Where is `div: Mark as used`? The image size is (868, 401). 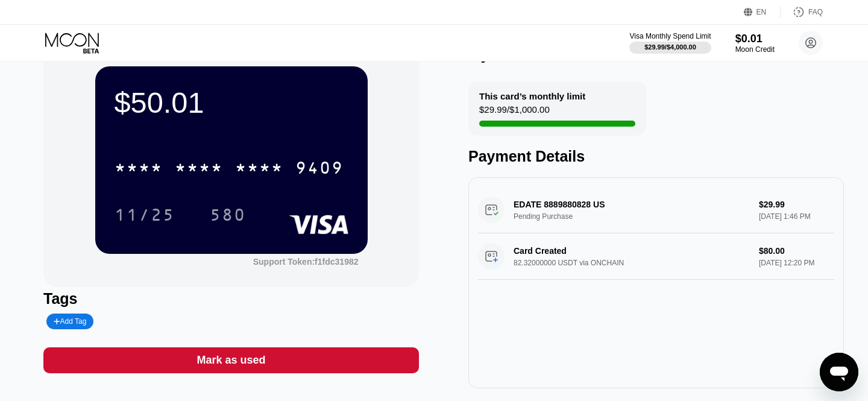 div: Mark as used is located at coordinates (231, 360).